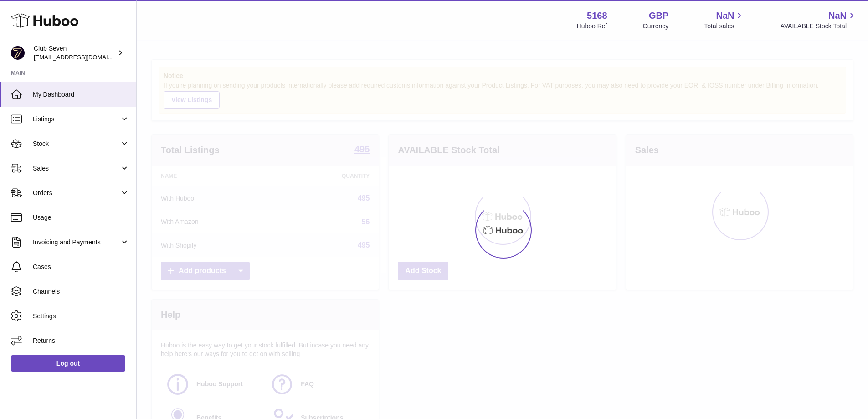 The height and width of the screenshot is (419, 868). What do you see at coordinates (658, 15) in the screenshot?
I see `strong: GBP` at bounding box center [658, 15].